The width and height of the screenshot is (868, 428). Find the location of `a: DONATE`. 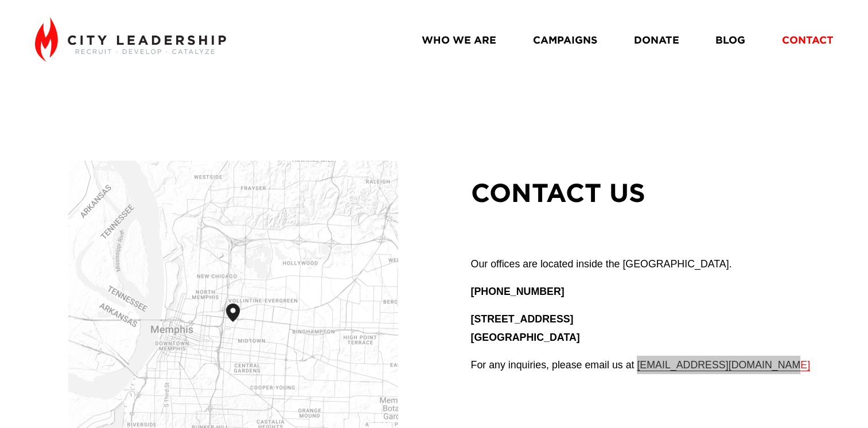

a: DONATE is located at coordinates (656, 39).